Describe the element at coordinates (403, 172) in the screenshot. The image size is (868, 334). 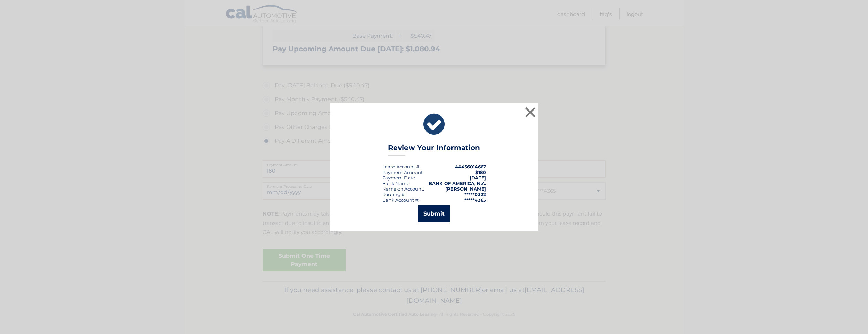
I see `div: Payment Amount:` at that location.